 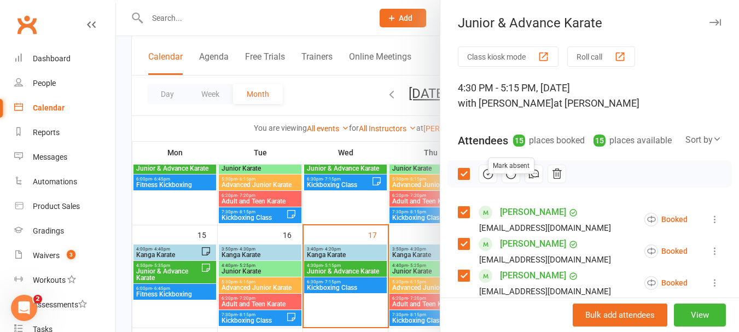 What do you see at coordinates (38, 299) in the screenshot?
I see `span: 2` at bounding box center [38, 299].